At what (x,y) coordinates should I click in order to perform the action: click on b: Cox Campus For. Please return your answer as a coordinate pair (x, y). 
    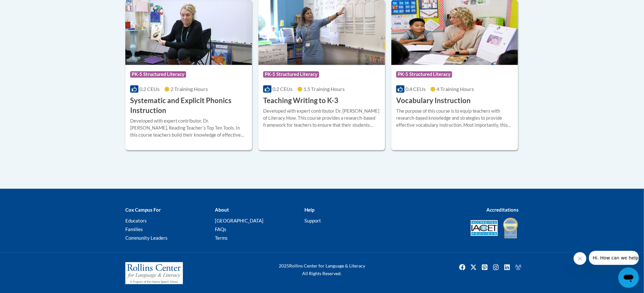
    Looking at the image, I should click on (143, 210).